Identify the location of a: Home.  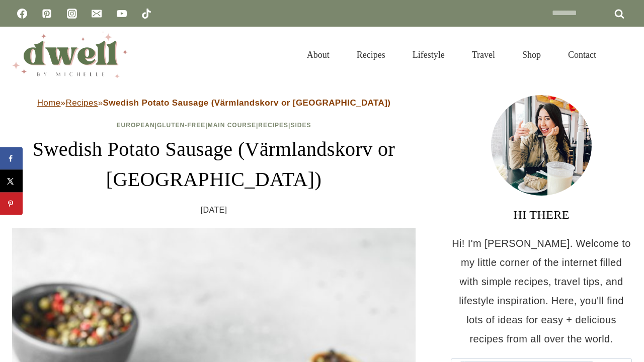
(49, 102).